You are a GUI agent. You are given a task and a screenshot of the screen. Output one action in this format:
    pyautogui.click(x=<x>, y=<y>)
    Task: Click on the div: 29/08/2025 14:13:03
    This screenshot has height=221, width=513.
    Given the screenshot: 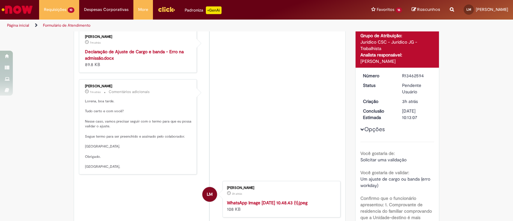 What is the action you would take?
    pyautogui.click(x=417, y=101)
    